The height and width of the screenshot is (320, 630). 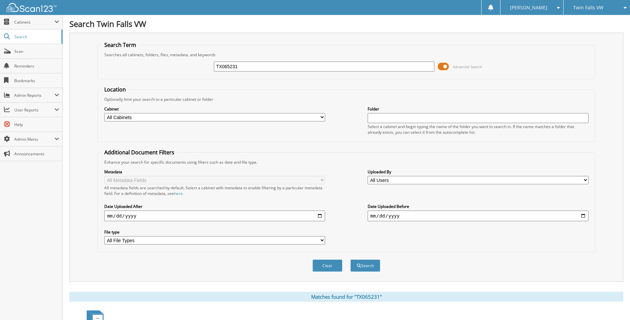 What do you see at coordinates (37, 124) in the screenshot?
I see `span: Help` at bounding box center [37, 124].